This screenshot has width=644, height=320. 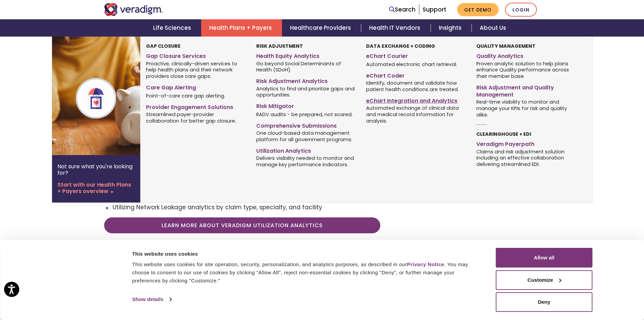 I want to click on strong: Data Exchange + Coding, so click(x=401, y=46).